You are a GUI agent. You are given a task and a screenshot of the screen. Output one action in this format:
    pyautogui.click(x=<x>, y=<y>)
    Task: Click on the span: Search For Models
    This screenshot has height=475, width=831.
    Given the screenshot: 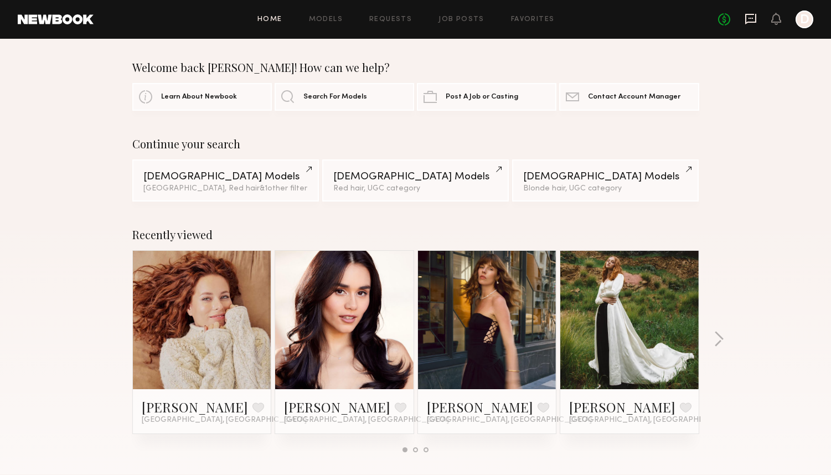 What is the action you would take?
    pyautogui.click(x=335, y=97)
    